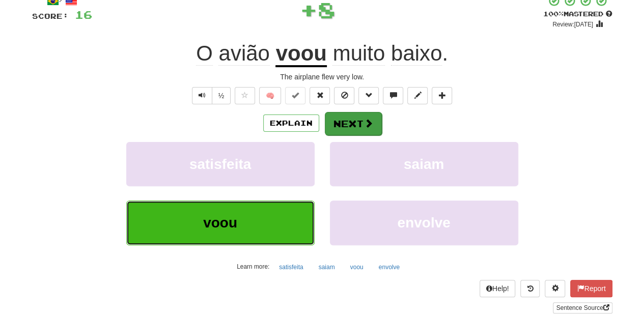 This screenshot has height=316, width=644. I want to click on span: envolve, so click(423, 222).